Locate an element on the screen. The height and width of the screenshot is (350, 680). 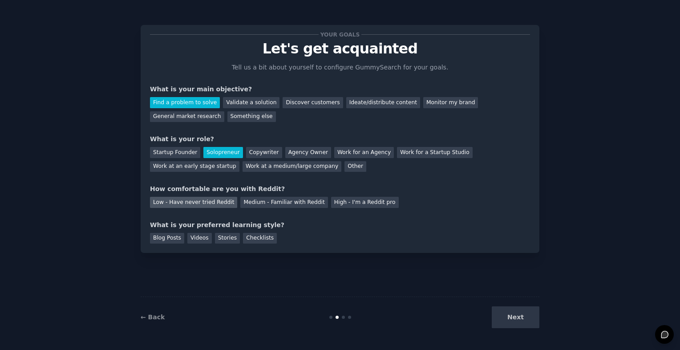
div: Discover customers is located at coordinates (312, 102).